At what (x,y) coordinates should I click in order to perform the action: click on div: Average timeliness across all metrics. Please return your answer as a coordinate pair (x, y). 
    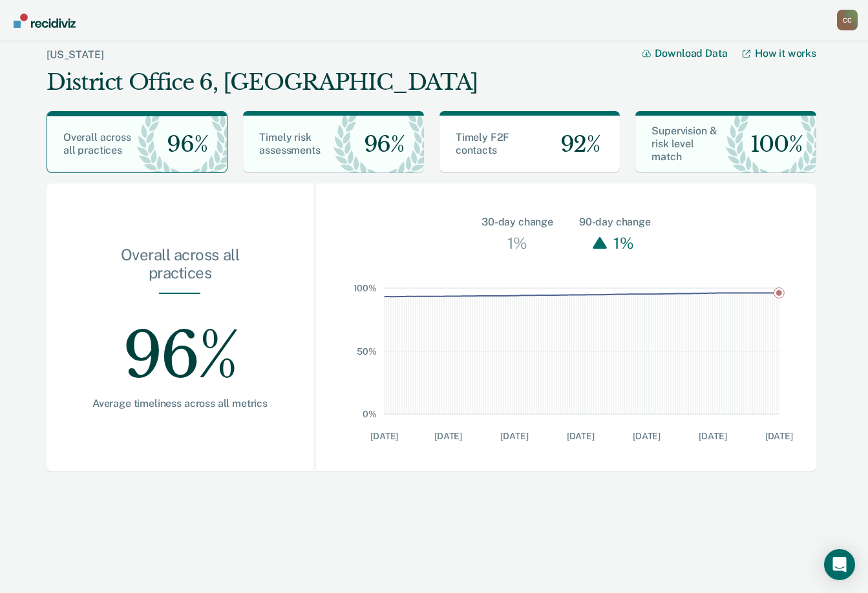
    Looking at the image, I should click on (179, 403).